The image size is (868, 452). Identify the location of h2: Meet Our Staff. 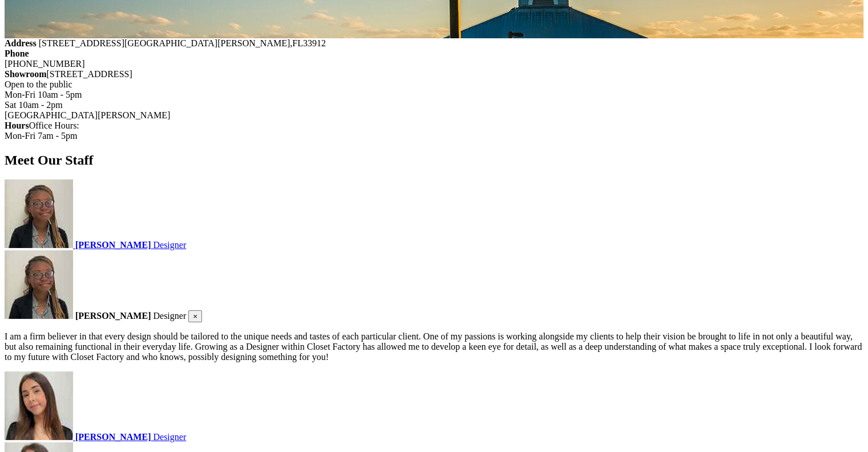
(434, 160).